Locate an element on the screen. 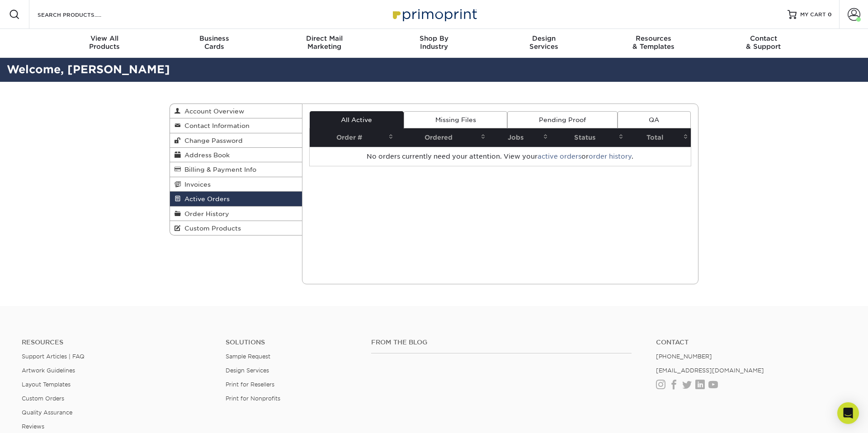 This screenshot has width=868, height=433. th: Total is located at coordinates (658, 138).